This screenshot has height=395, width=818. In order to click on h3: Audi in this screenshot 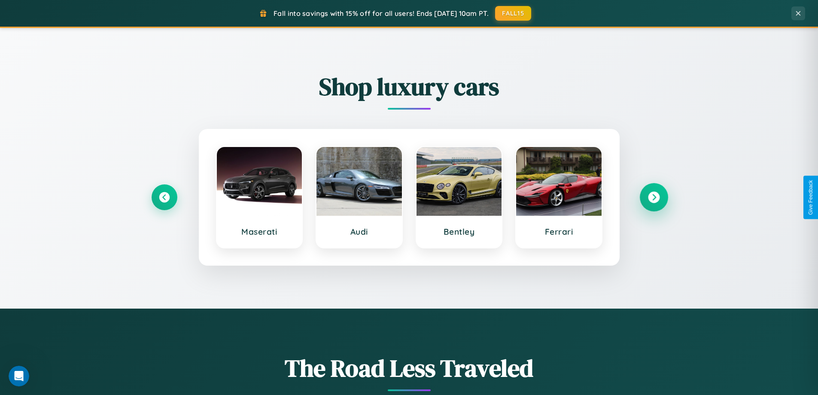, I will do `click(359, 231)`.